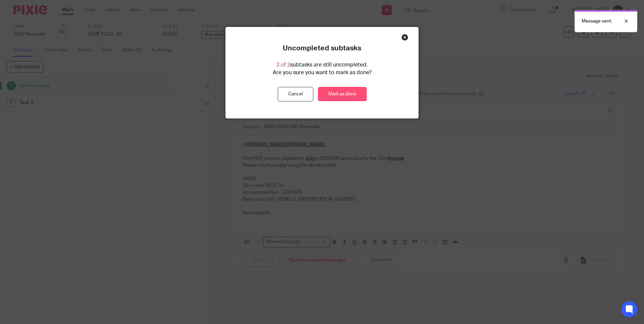 Image resolution: width=644 pixels, height=324 pixels. Describe the element at coordinates (405, 37) in the screenshot. I see `div: Close this dialog window` at that location.